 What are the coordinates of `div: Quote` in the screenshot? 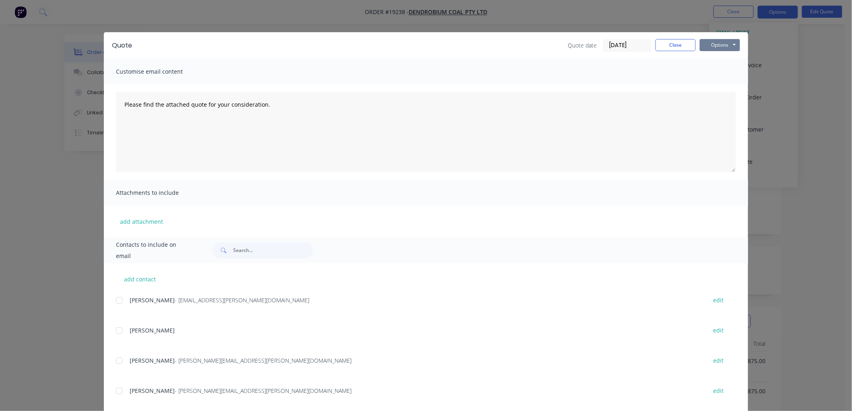 It's located at (122, 45).